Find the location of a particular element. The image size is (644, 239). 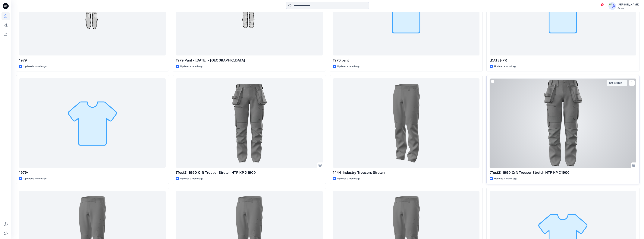

p: 1444_Industry Trousers Stretch is located at coordinates (406, 172).